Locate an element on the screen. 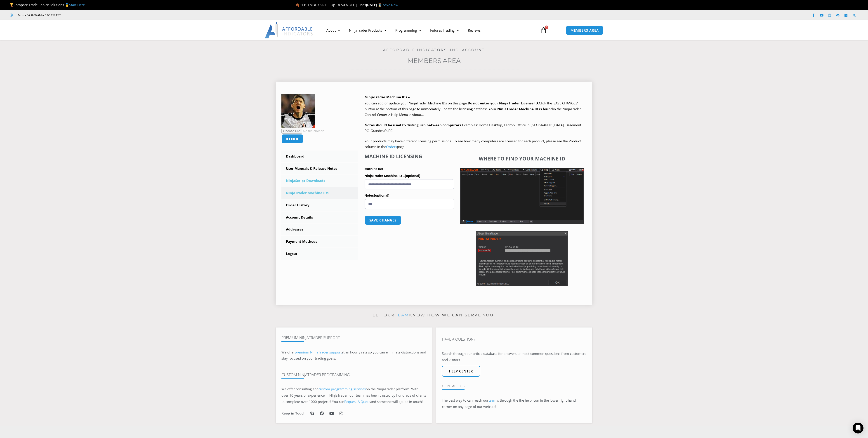  h4: Premium NinjaTrader Support is located at coordinates (354, 337).